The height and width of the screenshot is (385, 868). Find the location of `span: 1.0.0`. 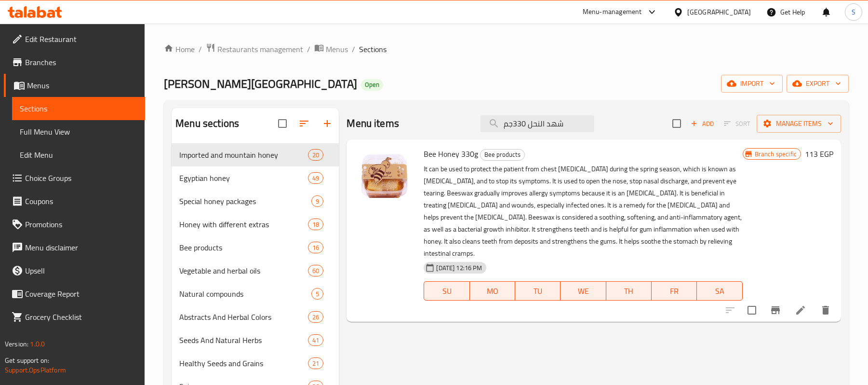

span: 1.0.0 is located at coordinates (37, 344).